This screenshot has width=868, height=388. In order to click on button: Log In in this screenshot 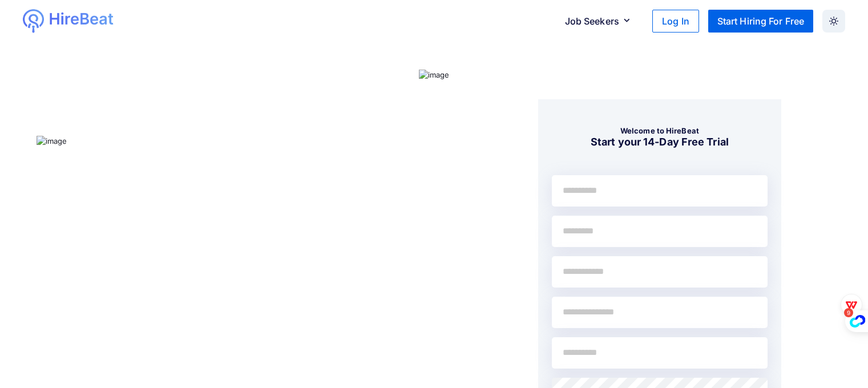, I will do `click(676, 21)`.